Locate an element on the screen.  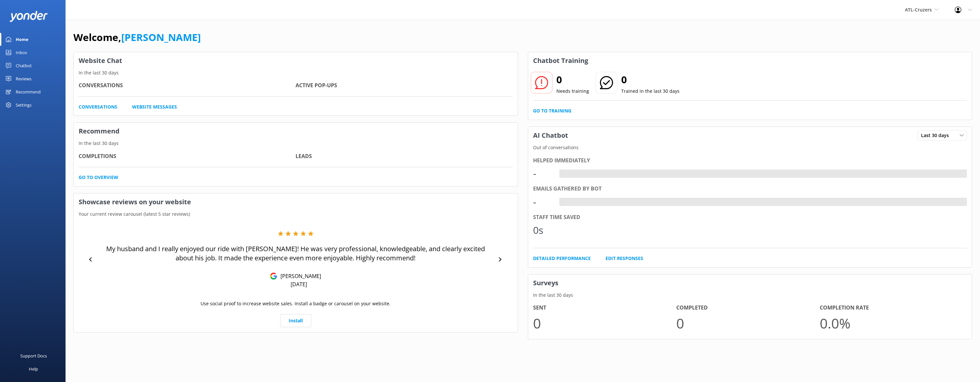
div: Helped immediately is located at coordinates (750, 161).